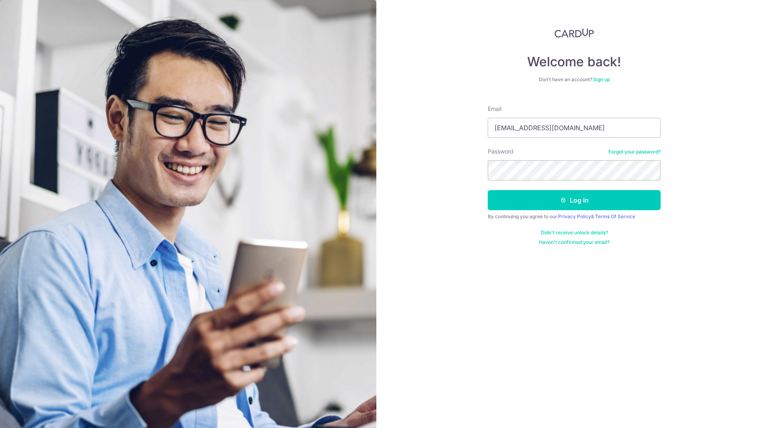  Describe the element at coordinates (574, 80) in the screenshot. I see `div: Don’t have an account?` at that location.